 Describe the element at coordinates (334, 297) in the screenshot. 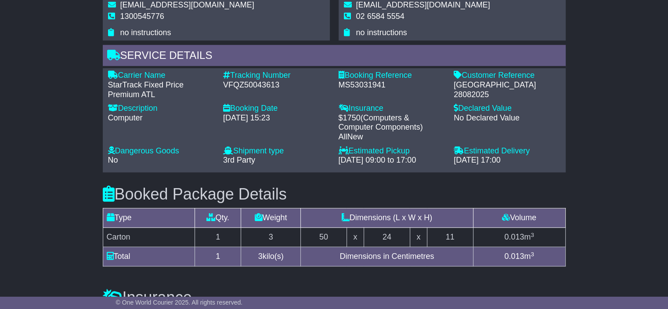

I see `h3: Insurance` at that location.